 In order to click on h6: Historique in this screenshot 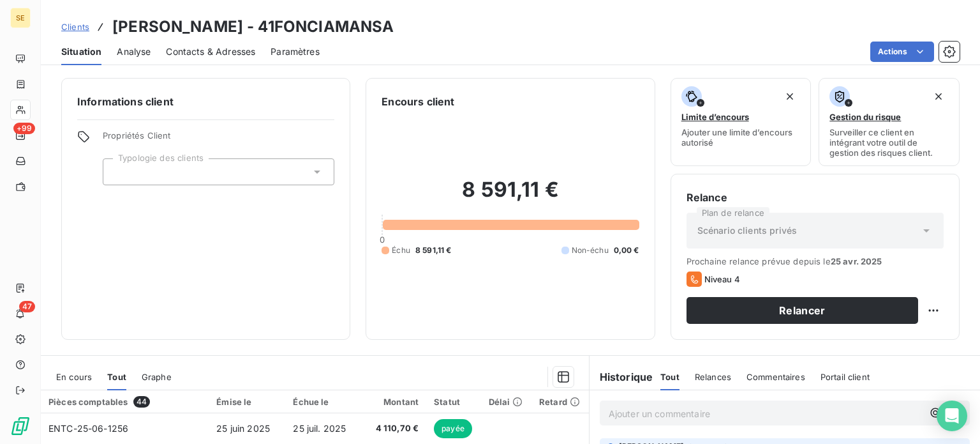, I will do `click(621, 376)`.